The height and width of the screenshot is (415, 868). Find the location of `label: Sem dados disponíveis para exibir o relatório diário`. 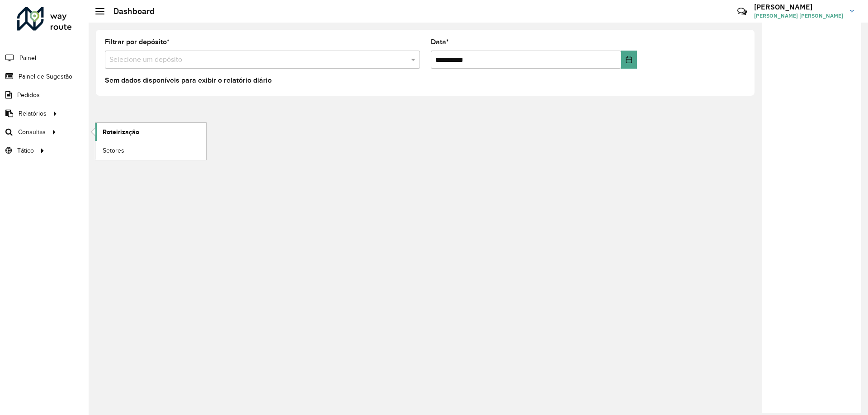

label: Sem dados disponíveis para exibir o relatório diário is located at coordinates (188, 81).